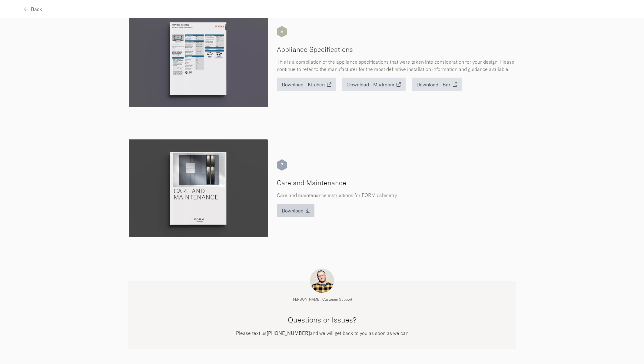 This screenshot has height=364, width=644. I want to click on p: Please text us and we will get back to you as soon as we can, so click(322, 333).